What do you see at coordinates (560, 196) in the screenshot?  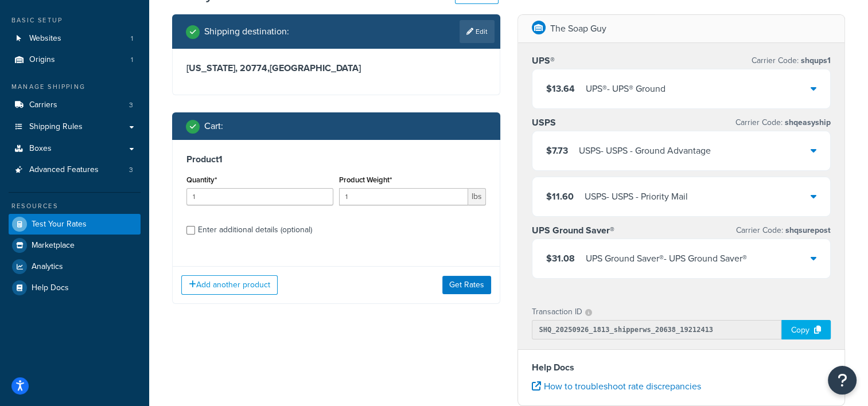 I see `span: $11.60` at bounding box center [560, 196].